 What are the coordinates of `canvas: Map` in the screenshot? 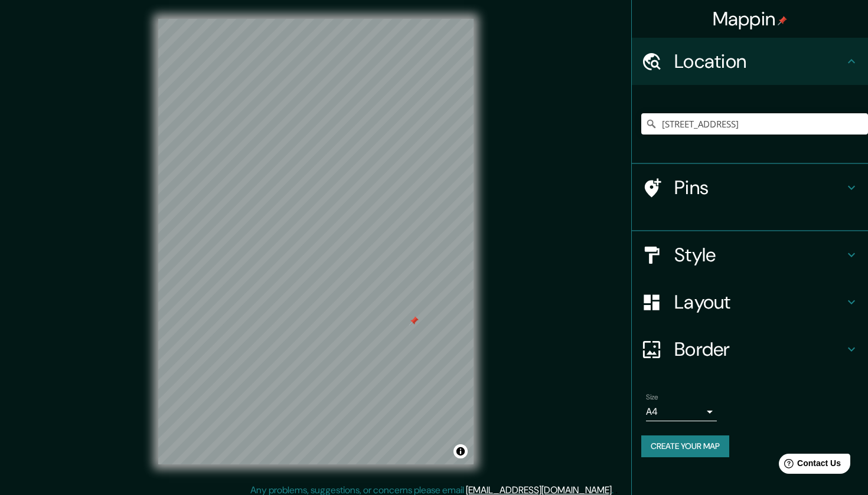 It's located at (316, 242).